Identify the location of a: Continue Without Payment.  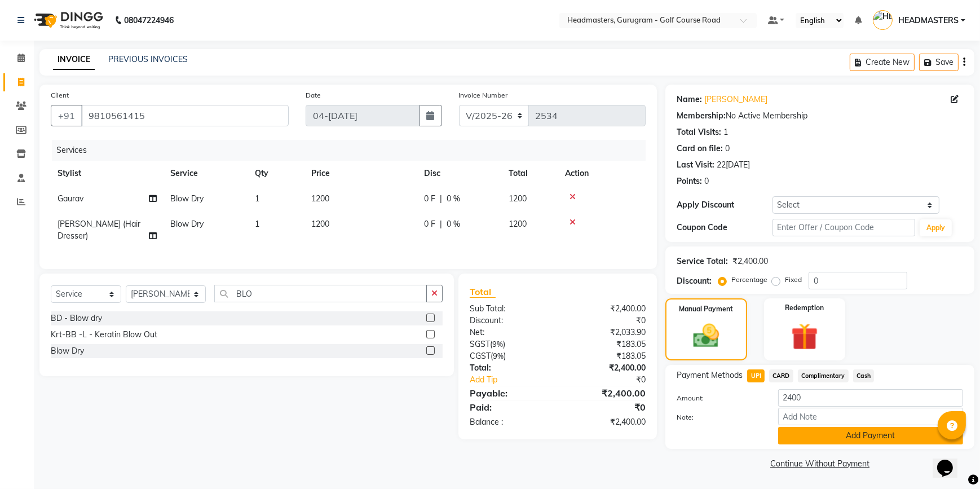
(820, 464).